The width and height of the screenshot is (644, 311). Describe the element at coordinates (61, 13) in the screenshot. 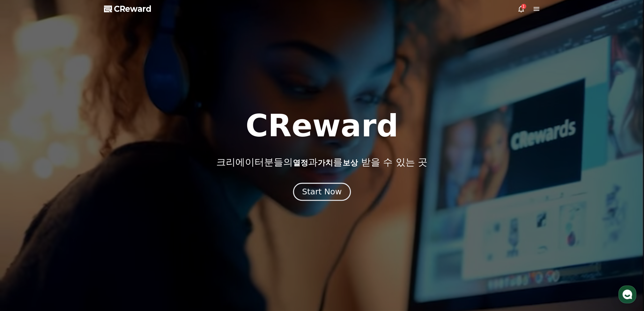

I see `div: 몇 분 내 답변 받으실 수 있어요` at that location.